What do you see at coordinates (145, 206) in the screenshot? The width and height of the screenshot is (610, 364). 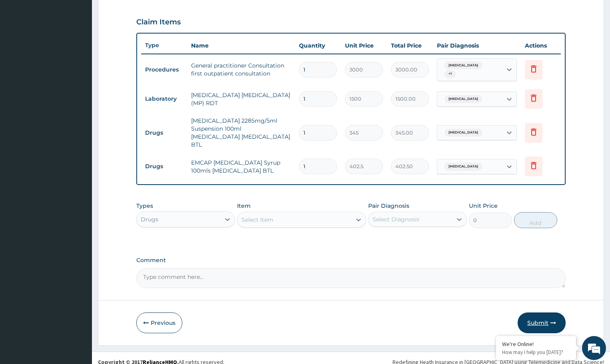 I see `label: Types` at bounding box center [145, 206].